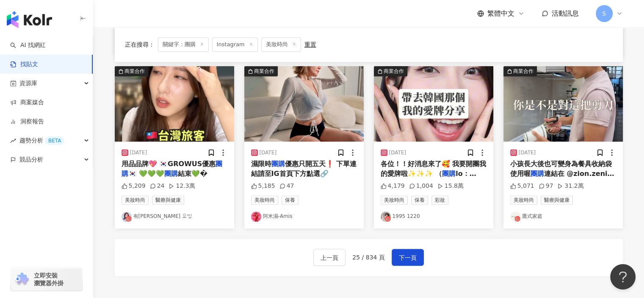  I want to click on button: 上一頁, so click(329, 257).